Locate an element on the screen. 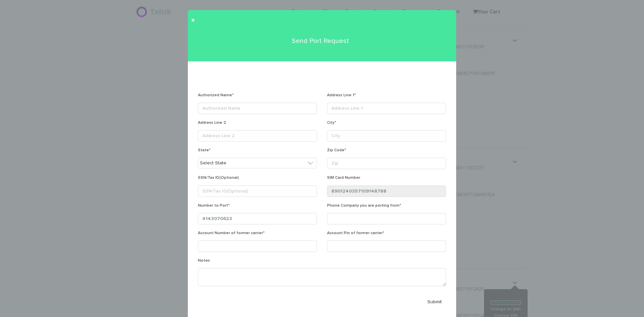 The width and height of the screenshot is (644, 317). label: City* is located at coordinates (331, 124).